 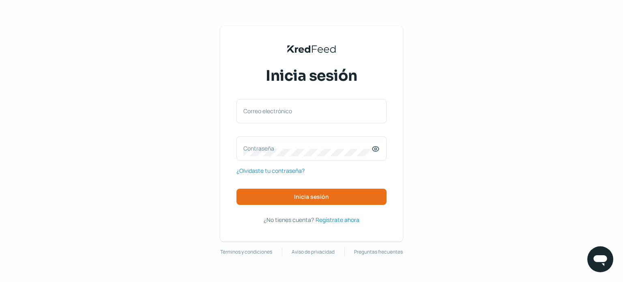 What do you see at coordinates (378, 252) in the screenshot?
I see `a: Preguntas frecuentes` at bounding box center [378, 252].